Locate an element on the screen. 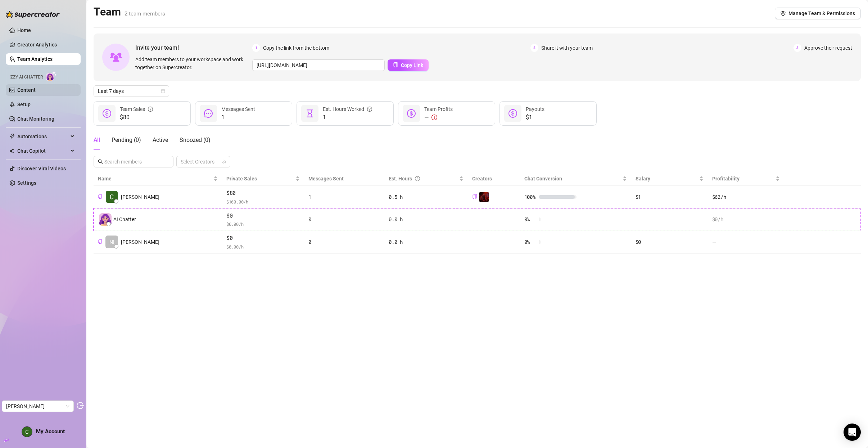 This screenshot has height=448, width=868. span: build is located at coordinates (6, 440).